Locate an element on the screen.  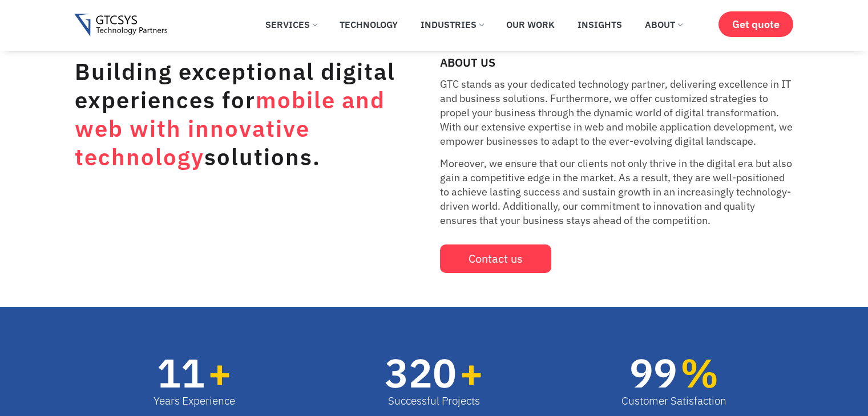
h1: Building exceptional digital experiences for solutions. is located at coordinates (237, 114).